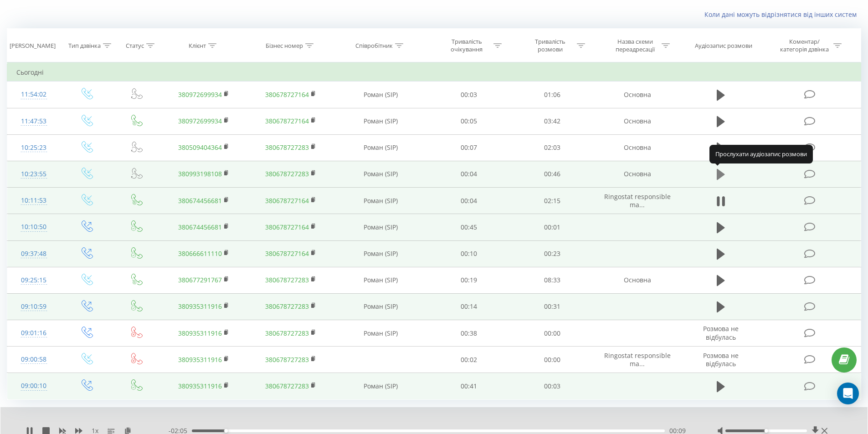 Image resolution: width=868 pixels, height=434 pixels. What do you see at coordinates (200, 280) in the screenshot?
I see `a: 380677291767` at bounding box center [200, 280].